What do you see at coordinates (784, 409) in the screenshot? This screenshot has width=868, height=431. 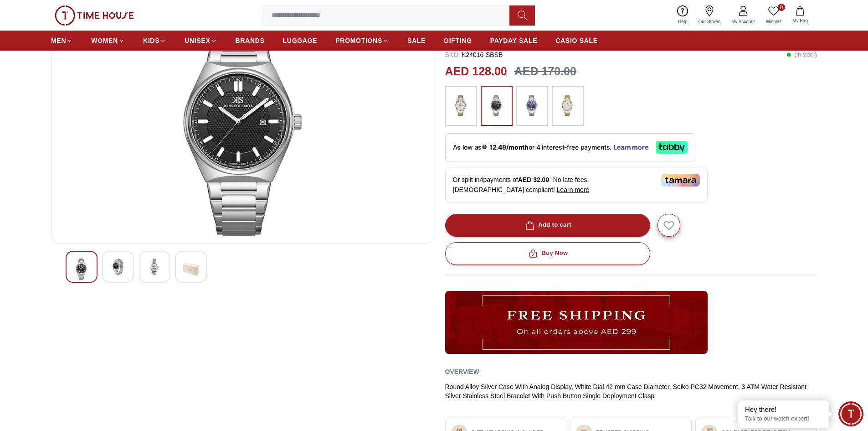 I see `div: Hey there!` at bounding box center [784, 409].